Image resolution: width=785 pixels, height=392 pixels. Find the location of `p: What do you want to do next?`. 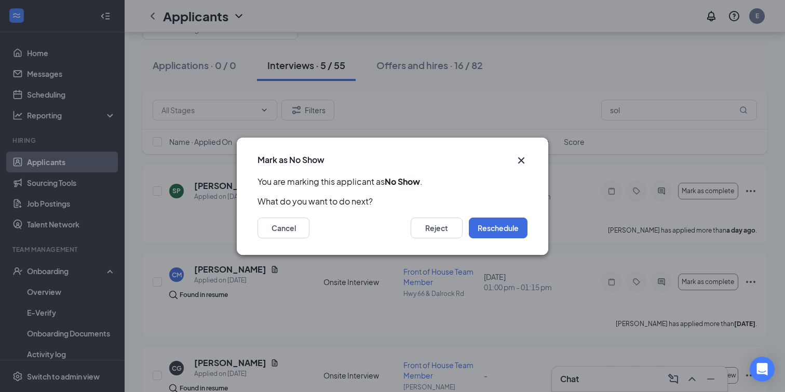

p: What do you want to do next? is located at coordinates (393, 201).